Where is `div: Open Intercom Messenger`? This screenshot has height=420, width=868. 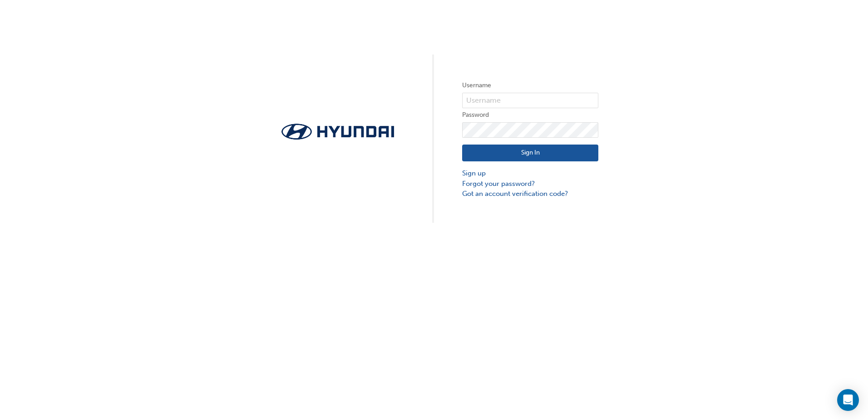 div: Open Intercom Messenger is located at coordinates (849, 400).